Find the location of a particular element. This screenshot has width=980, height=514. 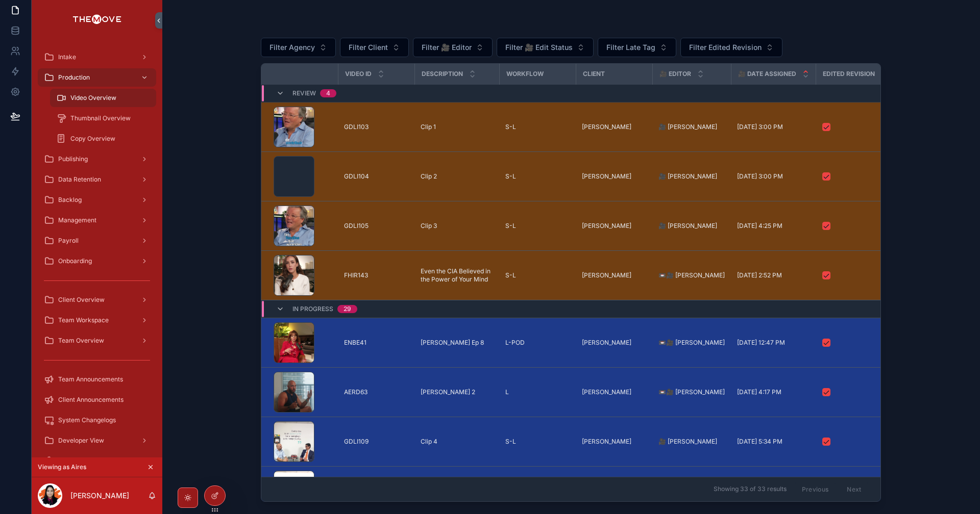

span: Clip 4 is located at coordinates (429, 441).